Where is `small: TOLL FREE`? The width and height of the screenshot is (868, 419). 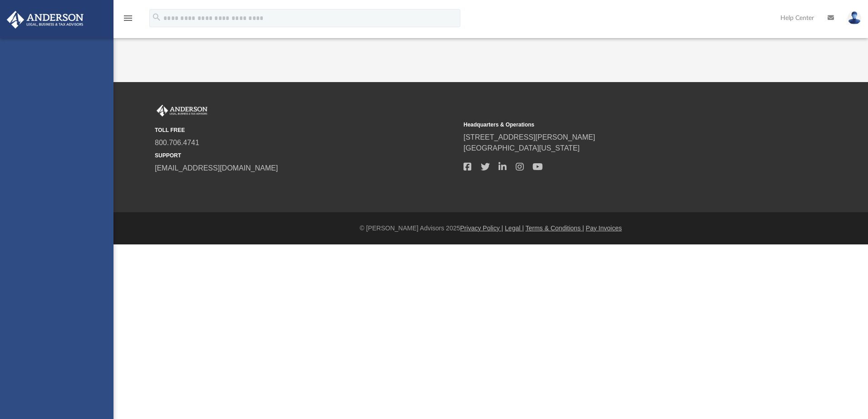
small: TOLL FREE is located at coordinates (306, 130).